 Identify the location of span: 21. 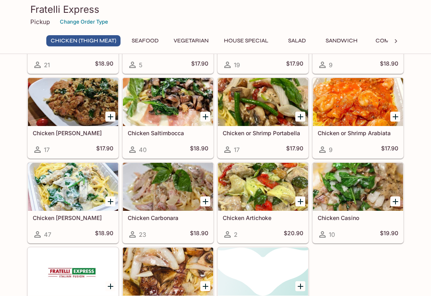
(47, 65).